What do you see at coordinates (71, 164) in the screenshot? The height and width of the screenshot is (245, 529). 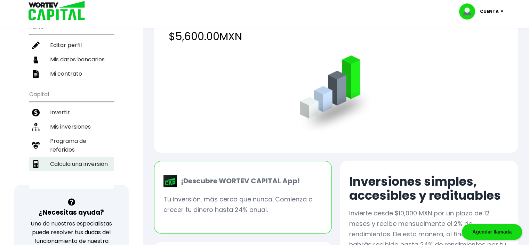 I see `a: Calcula una inversión` at bounding box center [71, 164].